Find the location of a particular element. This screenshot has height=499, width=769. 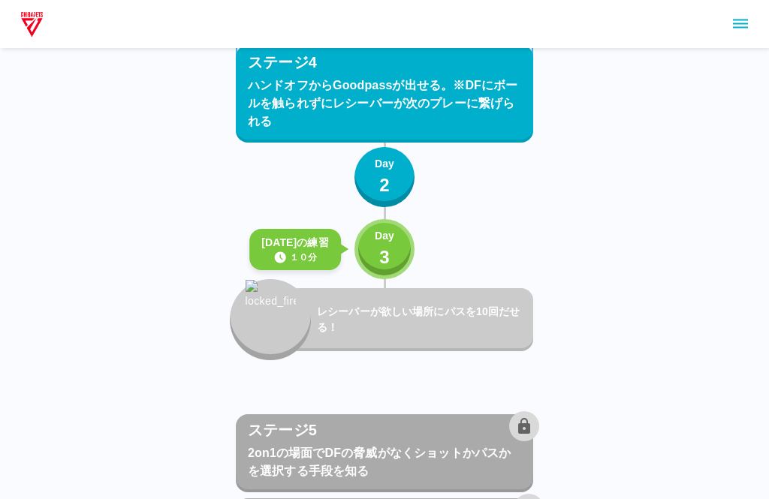

img: dummy is located at coordinates (32, 24).